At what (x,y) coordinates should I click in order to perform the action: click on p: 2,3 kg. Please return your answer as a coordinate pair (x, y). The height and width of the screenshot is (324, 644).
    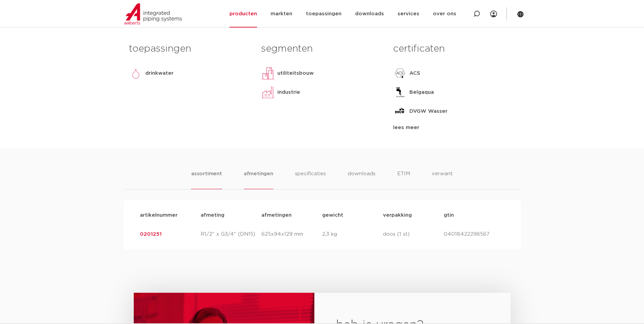
    Looking at the image, I should click on (352, 234).